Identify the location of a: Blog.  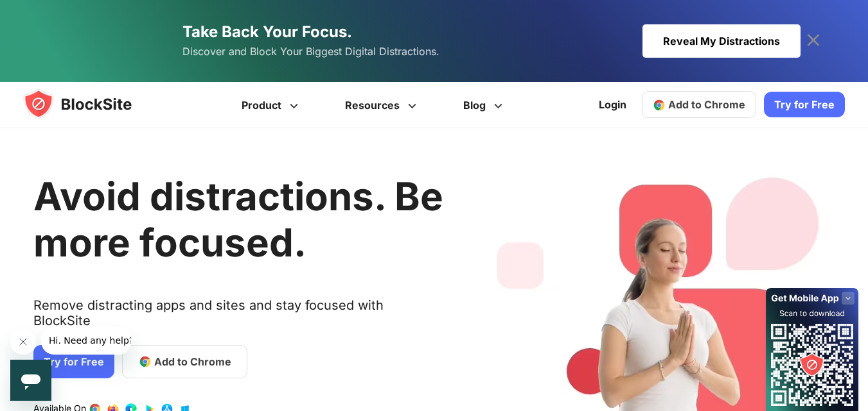
(485, 105).